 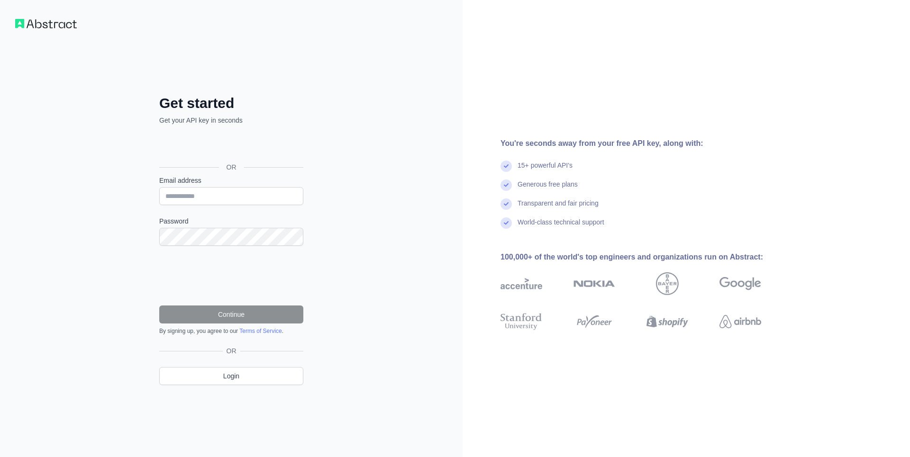 What do you see at coordinates (646, 144) in the screenshot?
I see `div: You're seconds away from your free API key, along with:` at bounding box center [646, 144].